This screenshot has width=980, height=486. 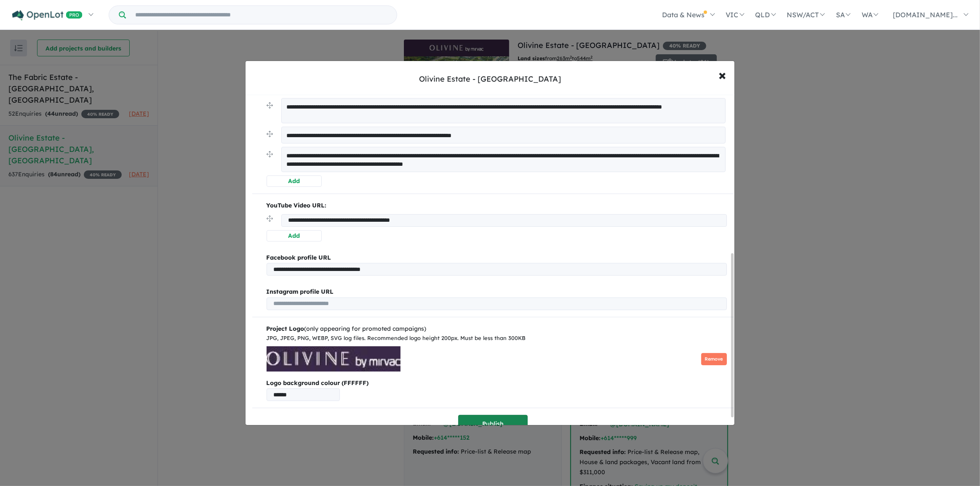 What do you see at coordinates (496, 383) in the screenshot?
I see `b: Logo background colour (FFFFFF)` at bounding box center [496, 383].